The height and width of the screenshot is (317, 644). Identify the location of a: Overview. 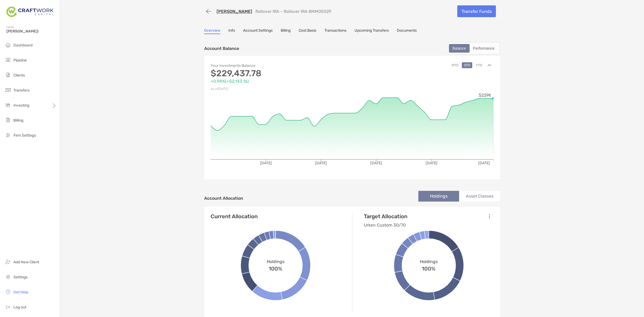
(212, 31).